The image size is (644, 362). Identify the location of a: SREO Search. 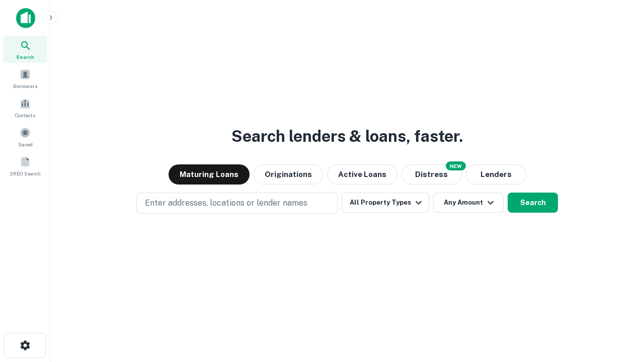
(25, 166).